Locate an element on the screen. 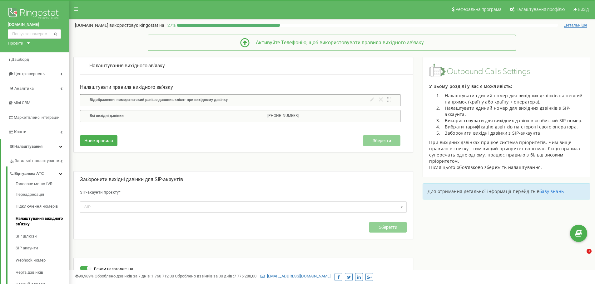 This screenshot has width=595, height=284. span: Кошти is located at coordinates (20, 132).